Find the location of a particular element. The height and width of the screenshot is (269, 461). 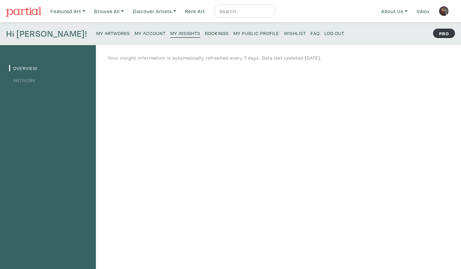

a: Featured Art is located at coordinates (68, 11).